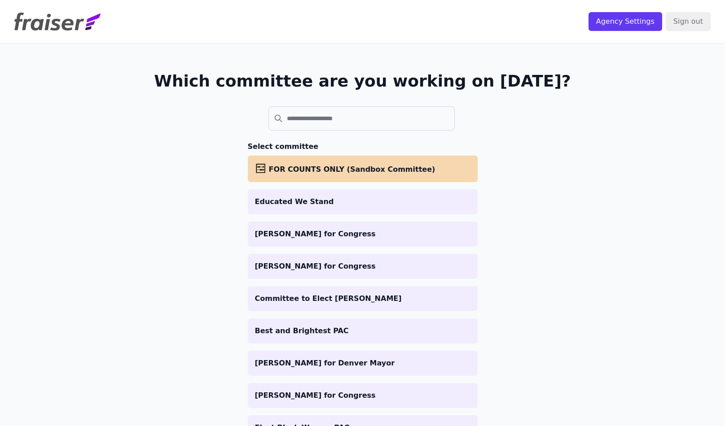 This screenshot has height=426, width=725. What do you see at coordinates (363, 202) in the screenshot?
I see `p: Educated We Stand` at bounding box center [363, 202].